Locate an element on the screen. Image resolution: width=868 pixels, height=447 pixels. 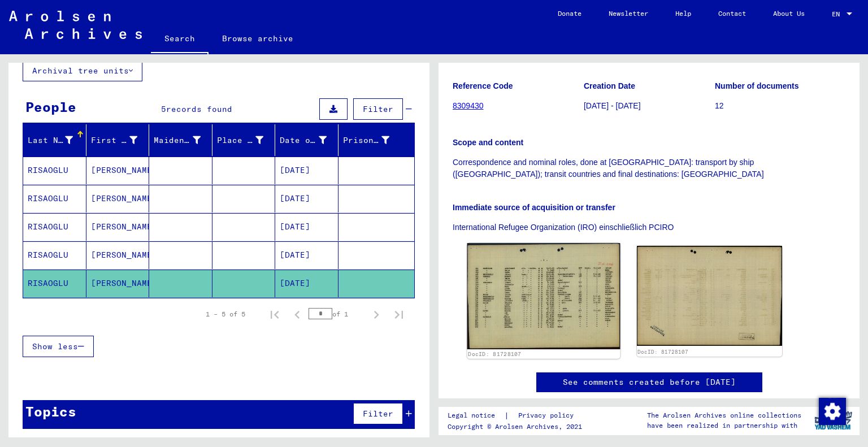
p: International Refugee Organization (IRO) einschließlich PCIRO is located at coordinates (649, 227).